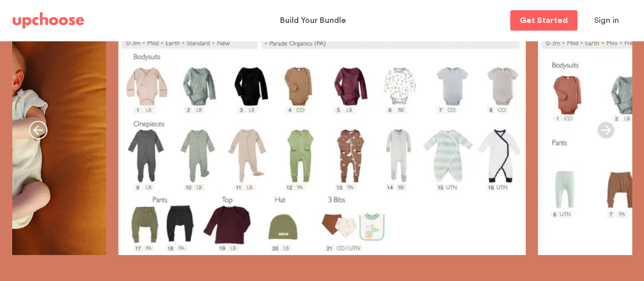 This screenshot has width=644, height=281. I want to click on a: UpChoose, so click(49, 21).